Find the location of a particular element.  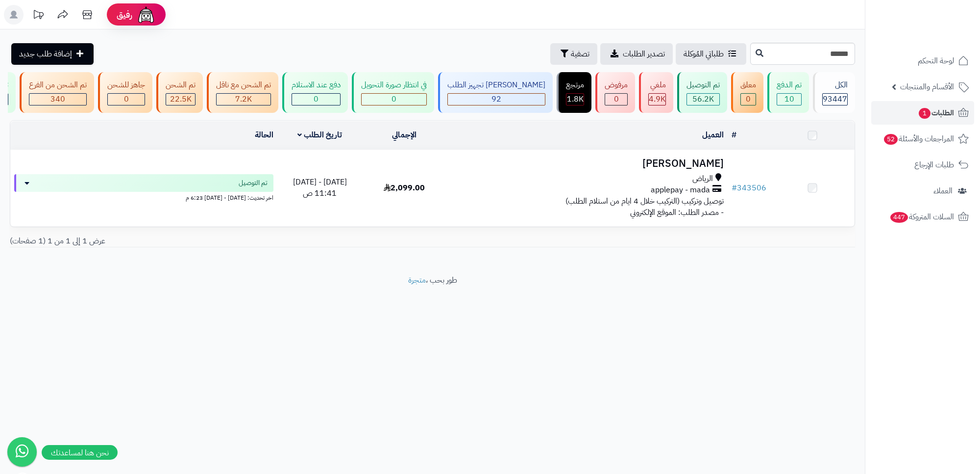

span: 2,099.00 is located at coordinates (404, 188).